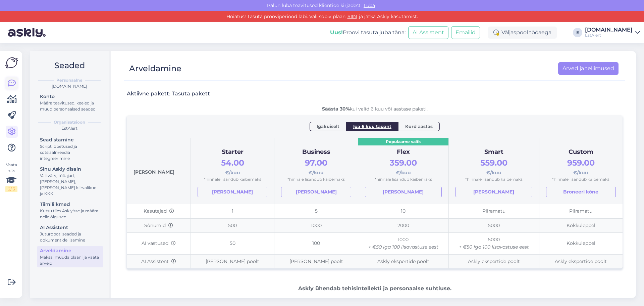 This screenshot has height=306, width=644. What do you see at coordinates (316, 244) in the screenshot?
I see `td: 100` at bounding box center [316, 244].